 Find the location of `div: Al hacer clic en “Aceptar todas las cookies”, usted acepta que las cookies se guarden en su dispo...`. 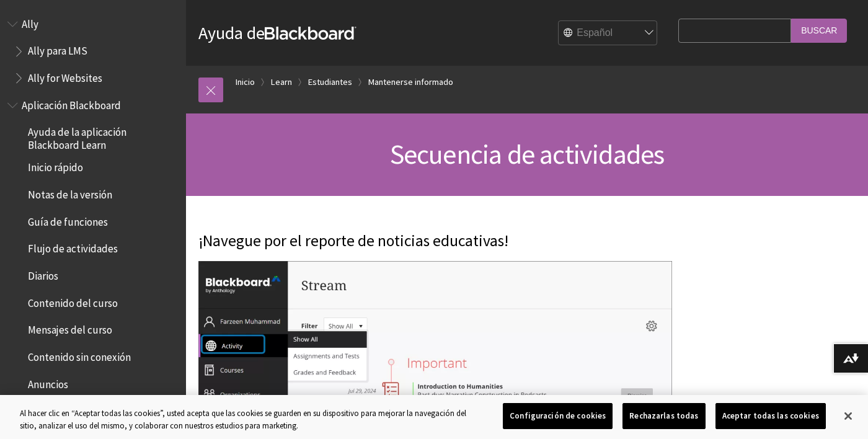

div: Al hacer clic en “Aceptar todas las cookies”, usted acepta que las cookies se guarden en su dispo... is located at coordinates (249, 419).